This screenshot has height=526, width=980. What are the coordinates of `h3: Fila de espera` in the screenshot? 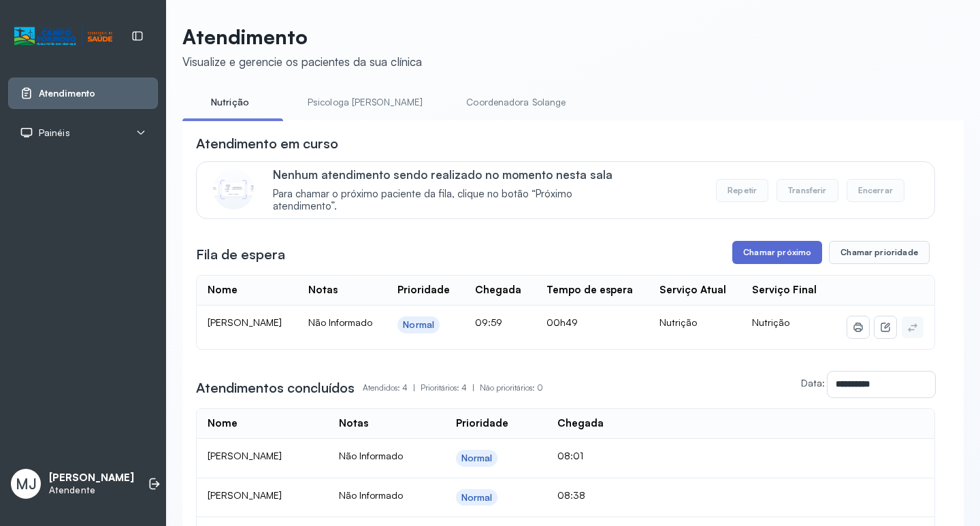 It's located at (240, 254).